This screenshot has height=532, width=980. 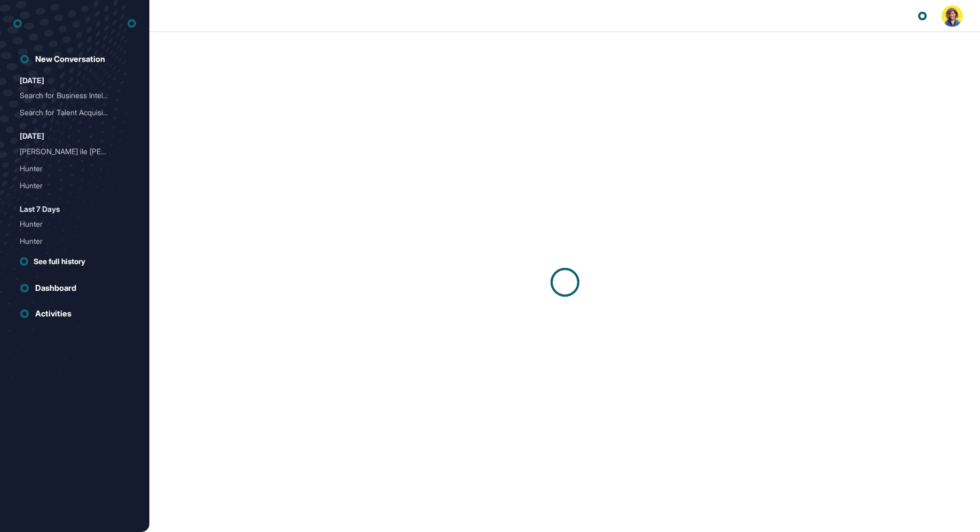 I want to click on div: Last 7 Days, so click(x=39, y=209).